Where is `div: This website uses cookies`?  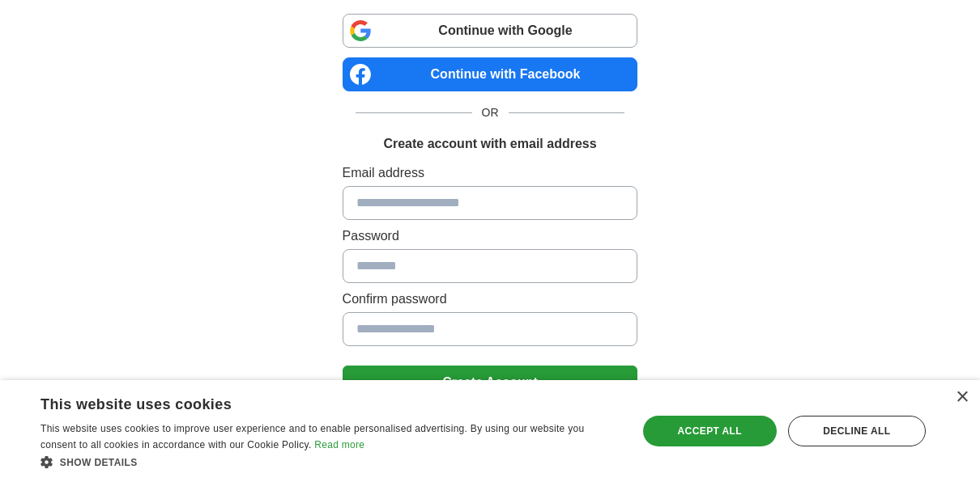
div: This website uses cookies is located at coordinates (310, 402).